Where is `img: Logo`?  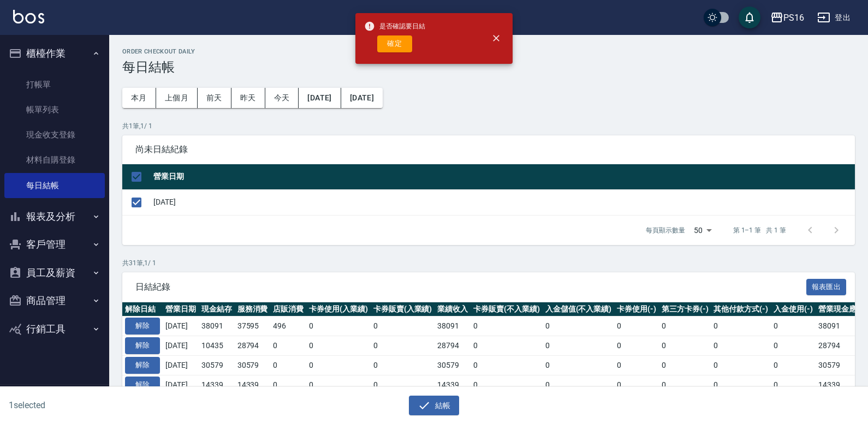 img: Logo is located at coordinates (29, 17).